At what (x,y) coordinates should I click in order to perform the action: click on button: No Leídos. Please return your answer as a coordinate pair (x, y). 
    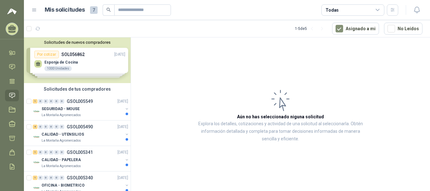
    Looking at the image, I should click on (404, 29).